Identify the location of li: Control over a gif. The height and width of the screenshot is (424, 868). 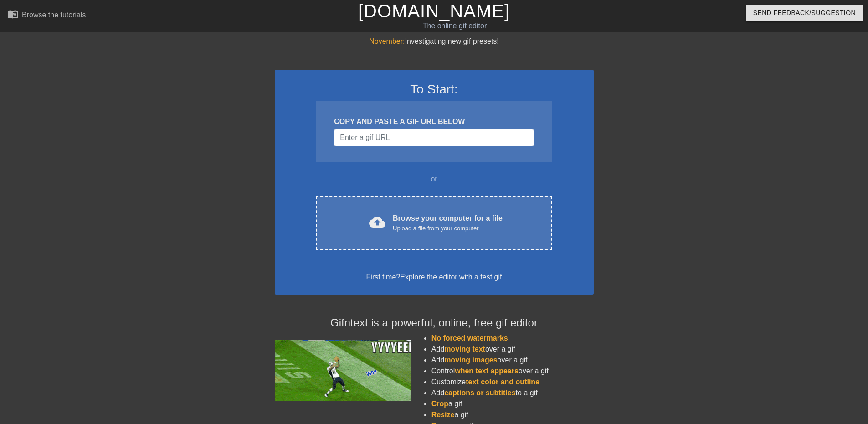
(513, 371).